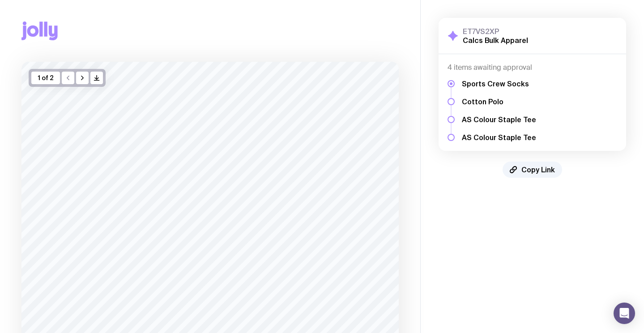  I want to click on h2: Calcs Bulk Apparel, so click(496, 41).